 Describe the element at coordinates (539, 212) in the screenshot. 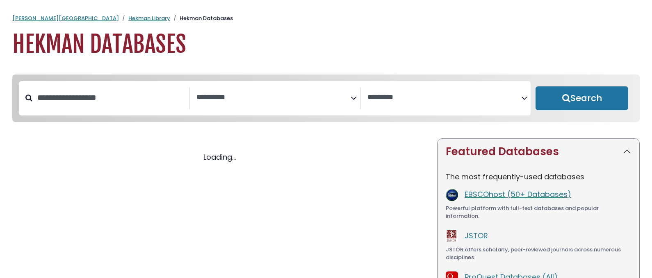

I see `div: Powerful platform with full-text databases and popular information.` at that location.